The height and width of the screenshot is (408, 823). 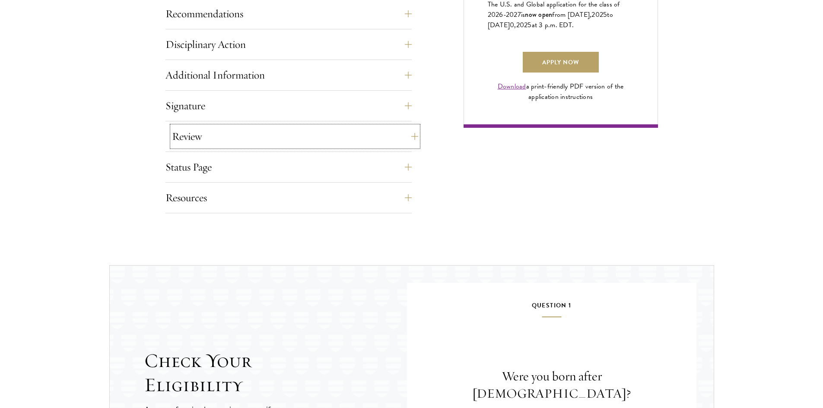 I want to click on span: -202, so click(x=510, y=15).